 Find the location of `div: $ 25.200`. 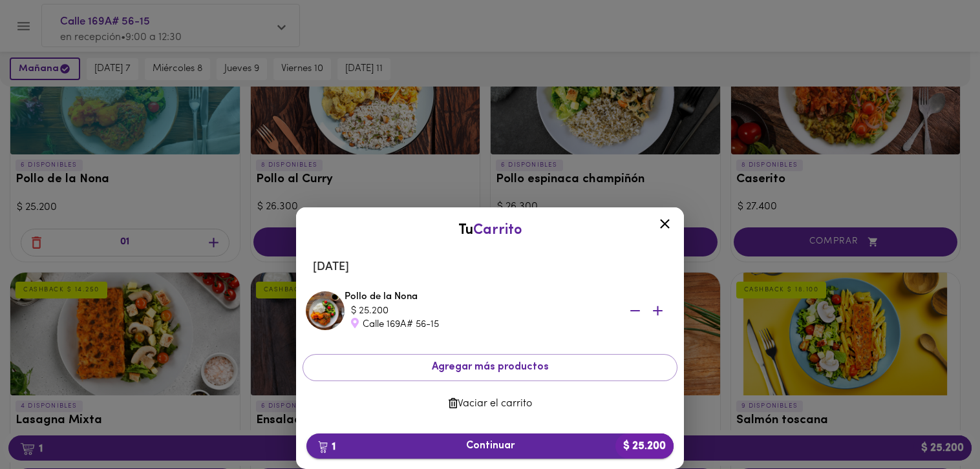

div: $ 25.200 is located at coordinates (480, 311).